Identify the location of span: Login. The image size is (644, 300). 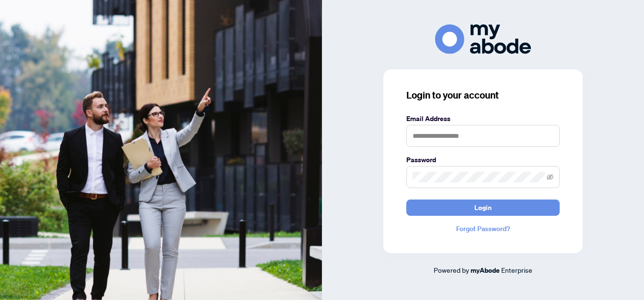
(482, 208).